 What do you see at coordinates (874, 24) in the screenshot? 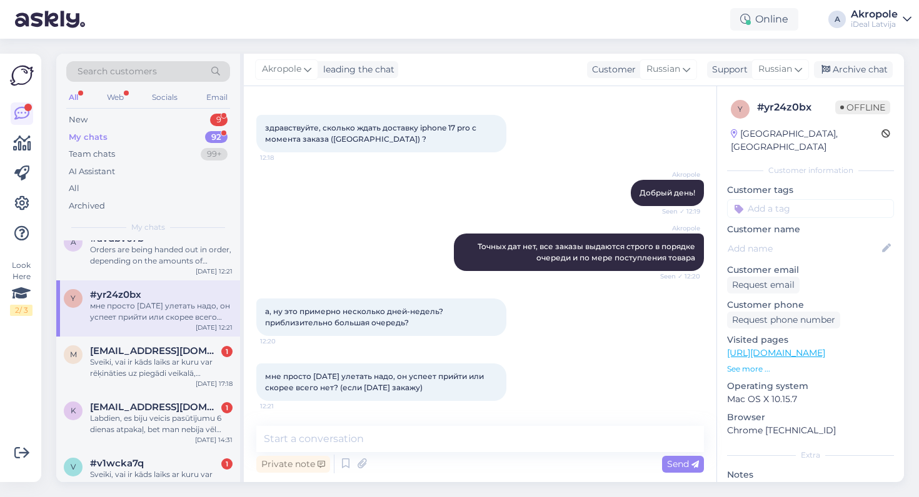
I see `div: iDeal Latvija` at bounding box center [874, 24].